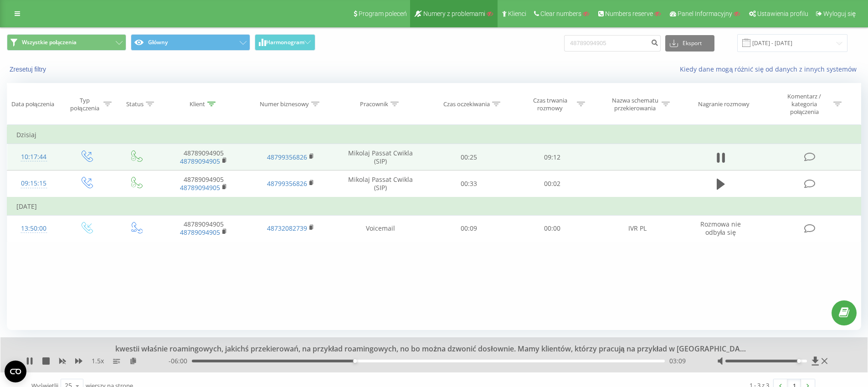  I want to click on div: 13:50:00, so click(34, 229).